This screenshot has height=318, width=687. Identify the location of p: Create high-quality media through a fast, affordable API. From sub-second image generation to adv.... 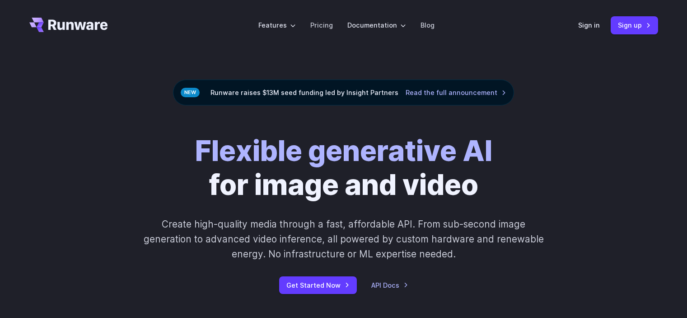
(343, 239).